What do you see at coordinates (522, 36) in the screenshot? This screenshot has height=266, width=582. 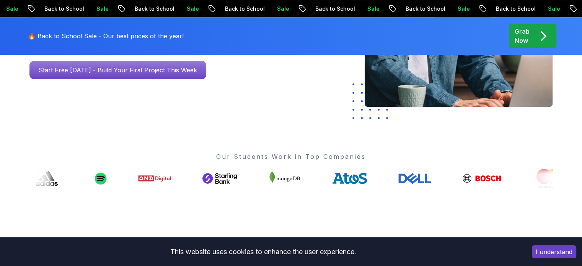 I see `p: Grab Now` at bounding box center [522, 36].